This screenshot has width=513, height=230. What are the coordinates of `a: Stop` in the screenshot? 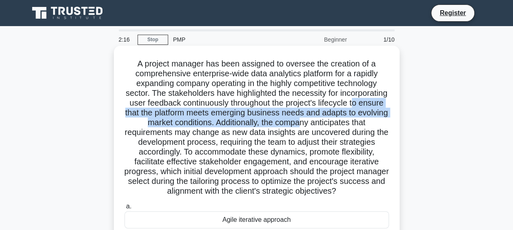 It's located at (153, 40).